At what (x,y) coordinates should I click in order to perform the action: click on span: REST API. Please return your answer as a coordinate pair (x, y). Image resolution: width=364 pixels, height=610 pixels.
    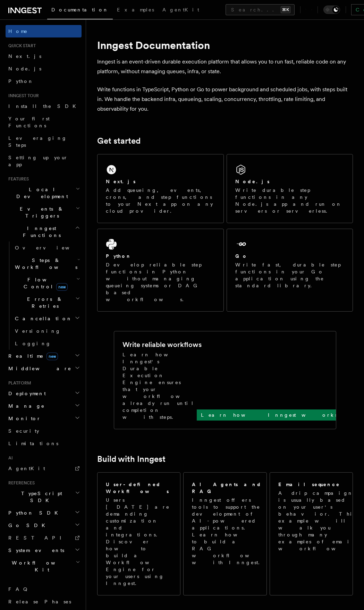
    Looking at the image, I should click on (38, 538).